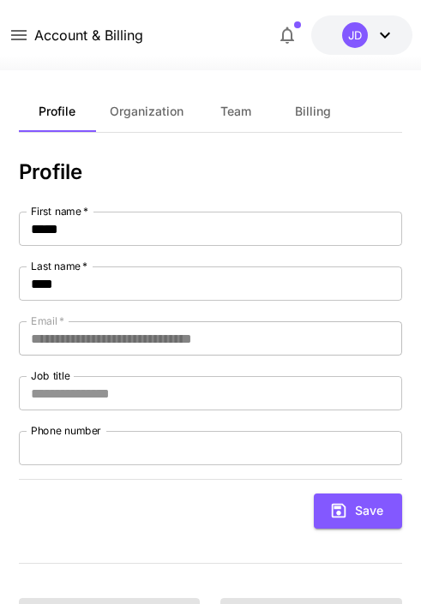 The image size is (421, 604). What do you see at coordinates (59, 211) in the screenshot?
I see `label: First name` at bounding box center [59, 211].